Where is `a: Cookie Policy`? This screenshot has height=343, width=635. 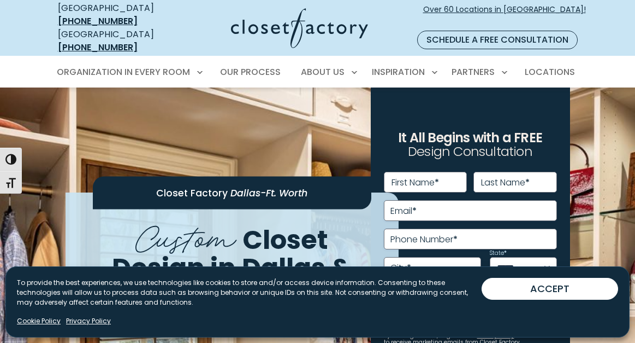 a: Cookie Policy is located at coordinates (39, 321).